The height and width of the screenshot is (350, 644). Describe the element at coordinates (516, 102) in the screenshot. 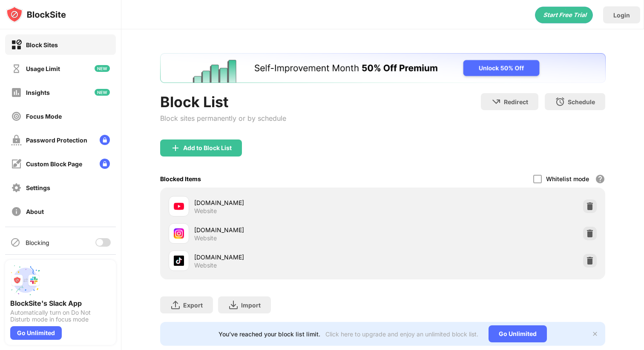

I see `div: Redirect` at that location.